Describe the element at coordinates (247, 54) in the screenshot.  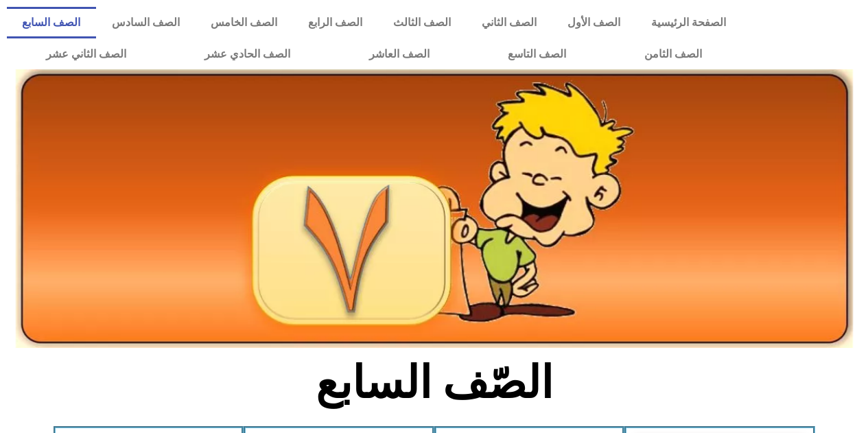
I see `a: الصف الحادي عشر` at that location.